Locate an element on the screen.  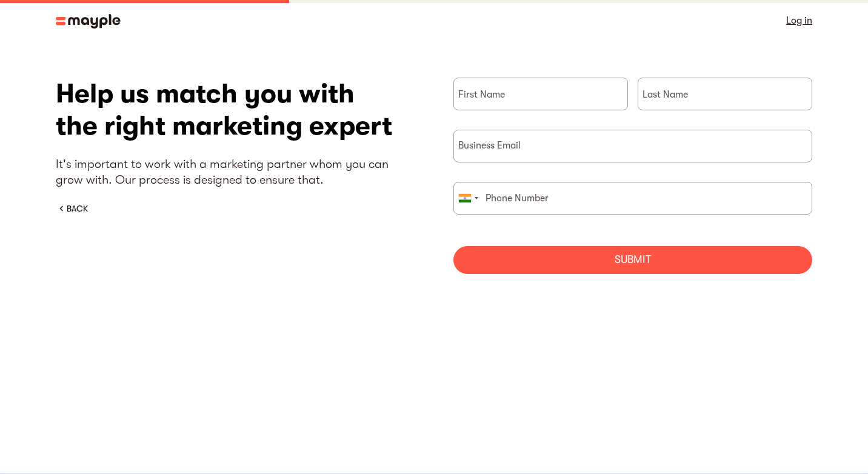
h1: Help us match you with the right marketing expert is located at coordinates (235, 110).